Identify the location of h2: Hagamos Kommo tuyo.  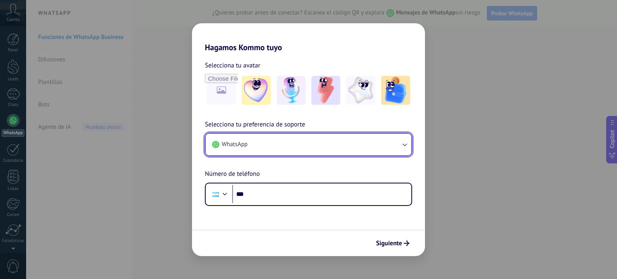
(308, 38).